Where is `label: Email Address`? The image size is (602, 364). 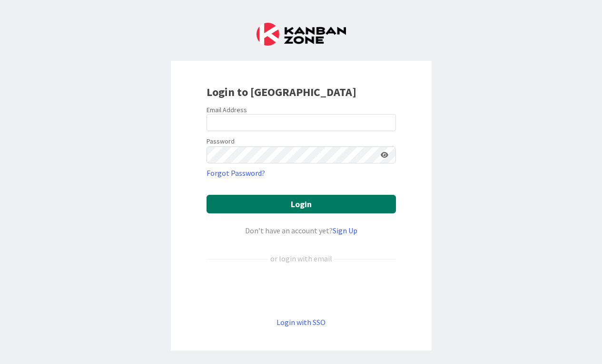 label: Email Address is located at coordinates (227, 110).